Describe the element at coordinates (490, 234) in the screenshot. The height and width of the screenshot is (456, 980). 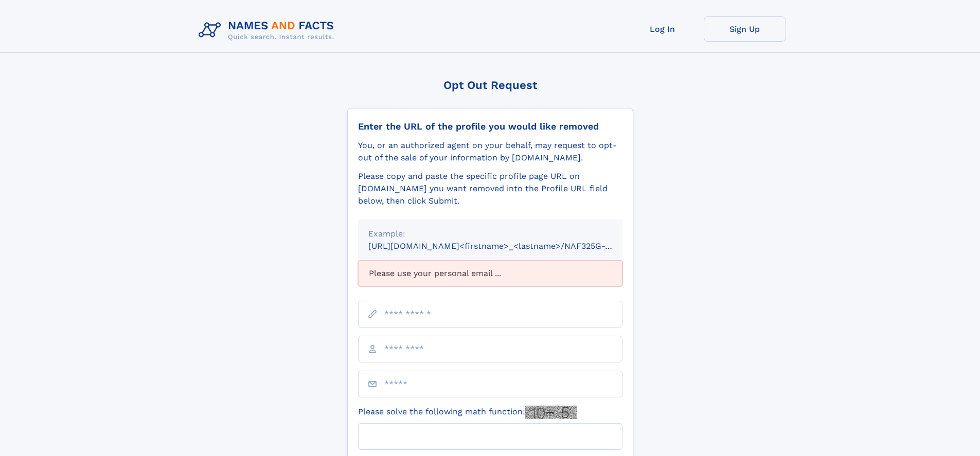
I see `div: Example:` at that location.